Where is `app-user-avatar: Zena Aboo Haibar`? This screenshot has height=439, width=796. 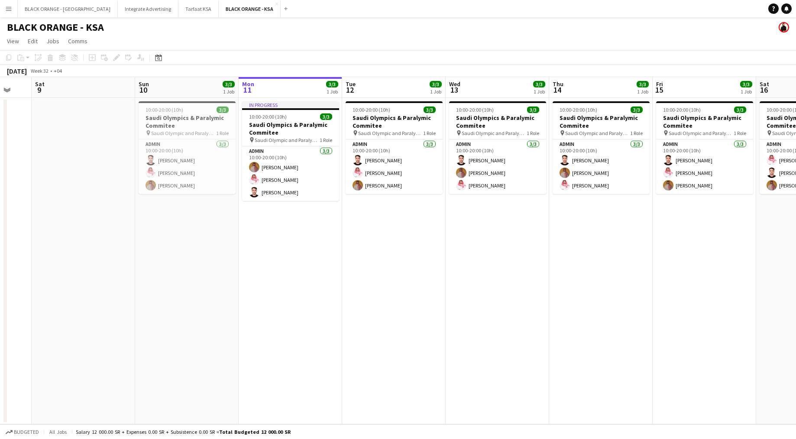
app-user-avatar: Zena Aboo Haibar is located at coordinates (784, 27).